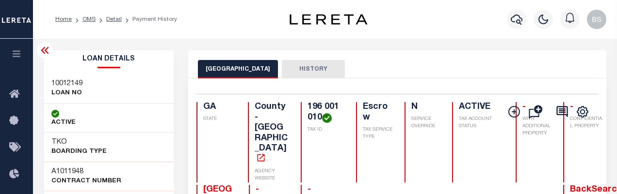  I want to click on li: Payment History, so click(149, 19).